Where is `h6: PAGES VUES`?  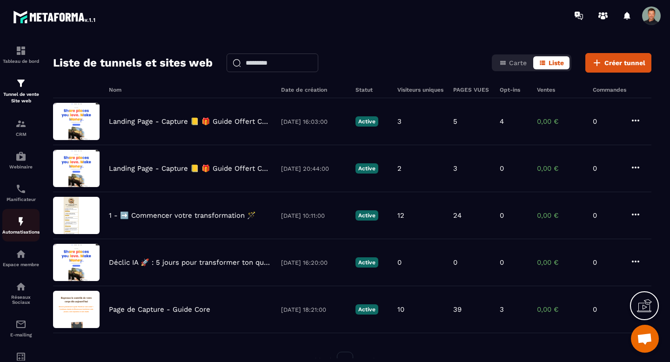 h6: PAGES VUES is located at coordinates (472, 90).